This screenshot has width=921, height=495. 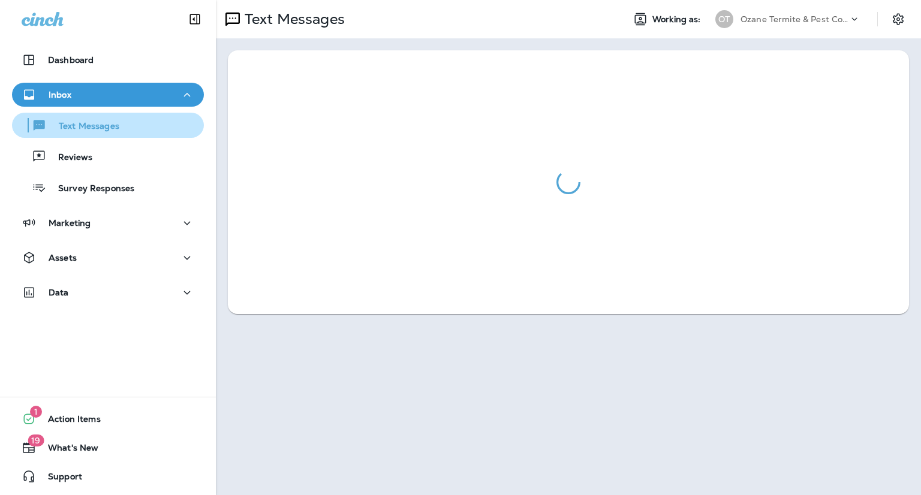 I want to click on span: 1, so click(x=36, y=412).